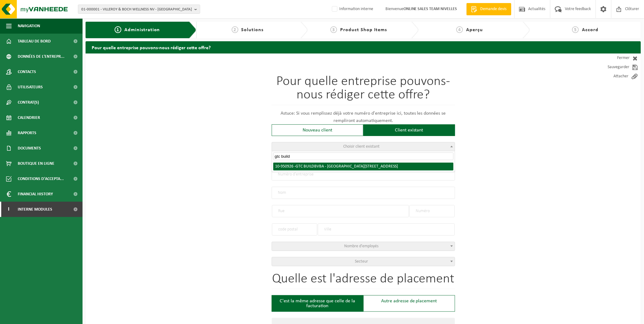 This screenshot has width=644, height=324. I want to click on span: Financial History, so click(35, 194).